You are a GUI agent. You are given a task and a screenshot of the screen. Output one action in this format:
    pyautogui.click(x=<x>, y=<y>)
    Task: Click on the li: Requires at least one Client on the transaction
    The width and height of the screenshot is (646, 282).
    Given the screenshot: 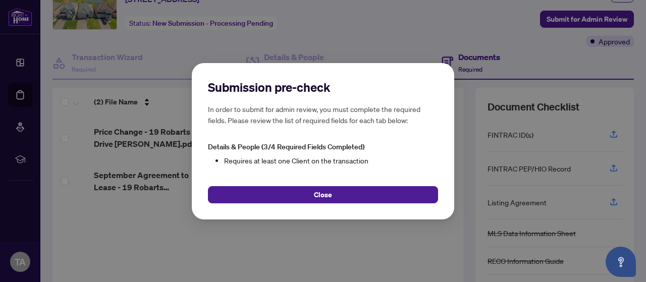 What is the action you would take?
    pyautogui.click(x=331, y=160)
    